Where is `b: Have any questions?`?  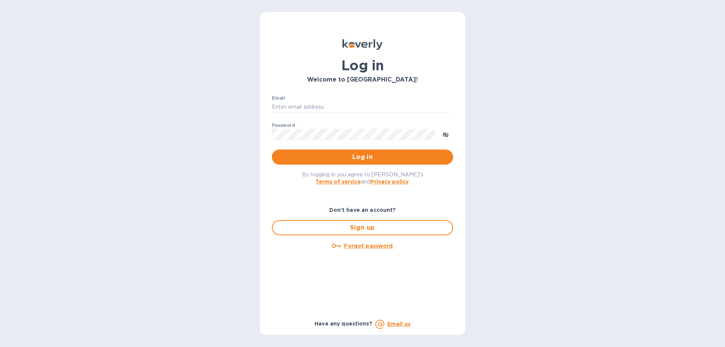 b: Have any questions? is located at coordinates (343, 324).